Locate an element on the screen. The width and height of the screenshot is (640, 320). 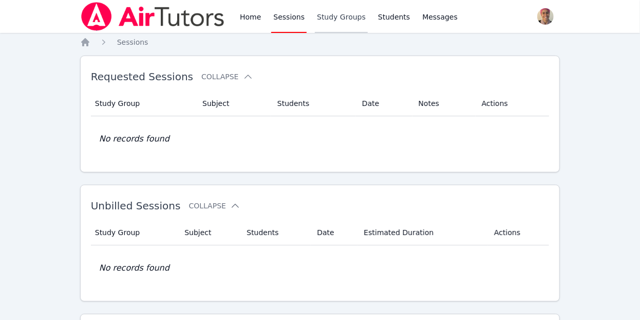
span: Unbilled Sessions is located at coordinates (136, 206).